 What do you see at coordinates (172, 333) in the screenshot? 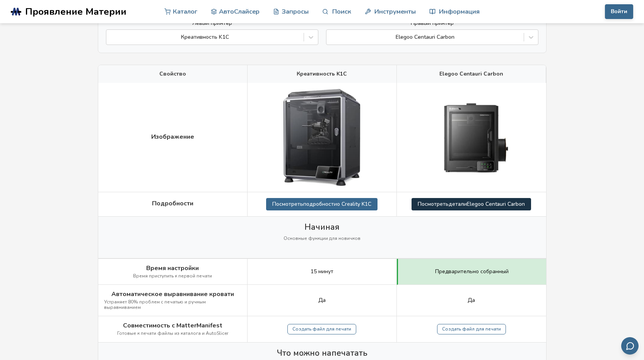
I see `font: Готовые к печати файлы из каталога и AutoSlicer` at bounding box center [172, 333].